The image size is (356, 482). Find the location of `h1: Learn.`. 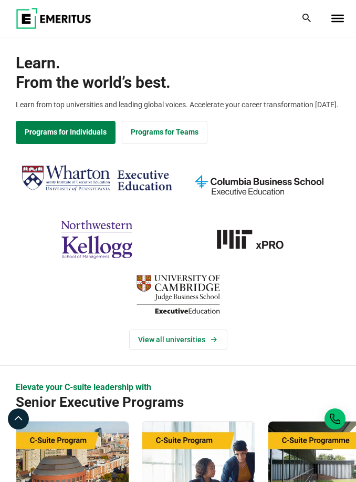

h1: Learn. is located at coordinates (178, 73).